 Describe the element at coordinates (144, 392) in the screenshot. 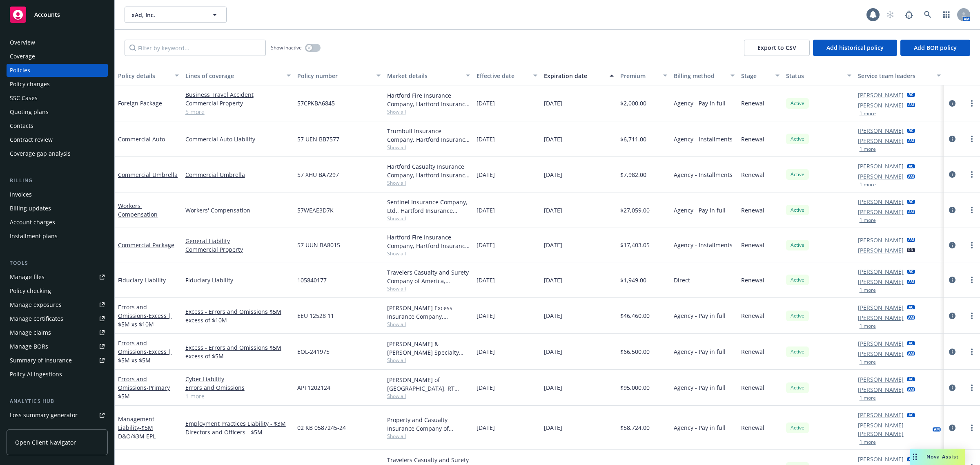

I see `span: - Primary $5M` at that location.